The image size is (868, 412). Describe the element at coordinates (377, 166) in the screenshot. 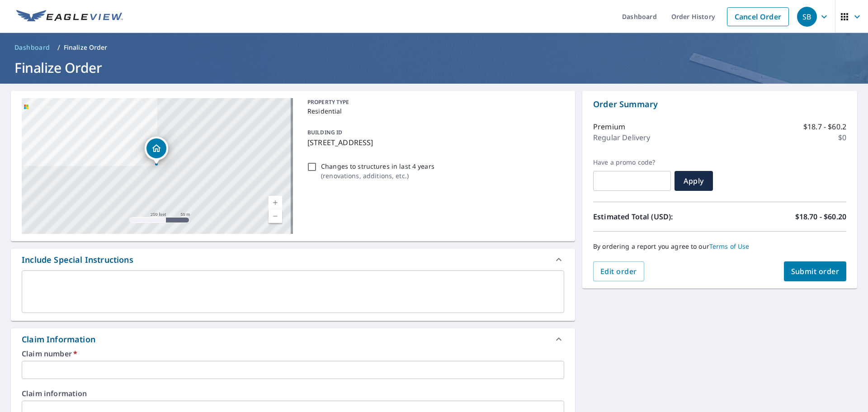

I see `p: Changes to structures in last 4 years` at that location.